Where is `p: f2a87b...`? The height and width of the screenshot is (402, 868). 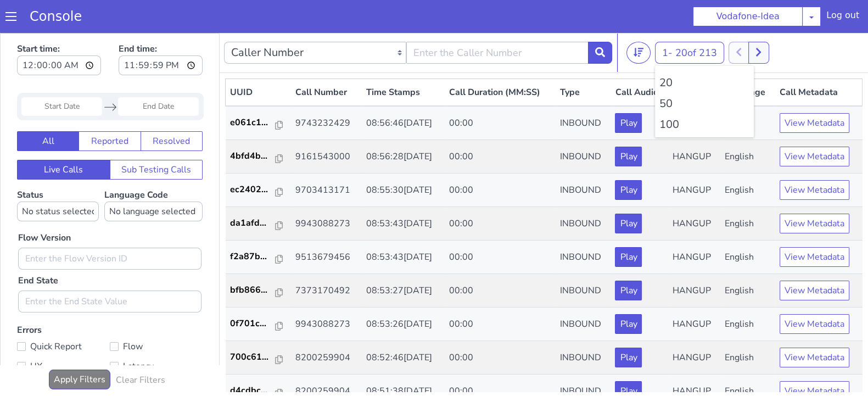 p: f2a87b... is located at coordinates (253, 223).